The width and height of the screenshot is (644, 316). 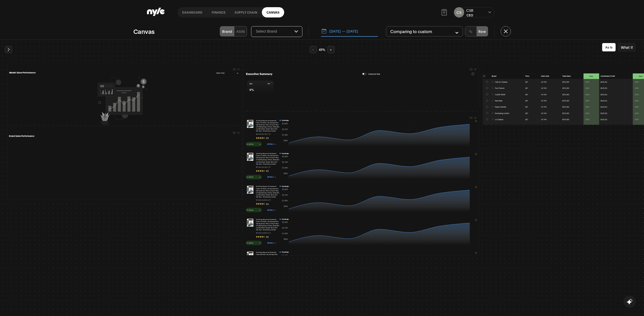 I want to click on a: Canvas, so click(x=273, y=12).